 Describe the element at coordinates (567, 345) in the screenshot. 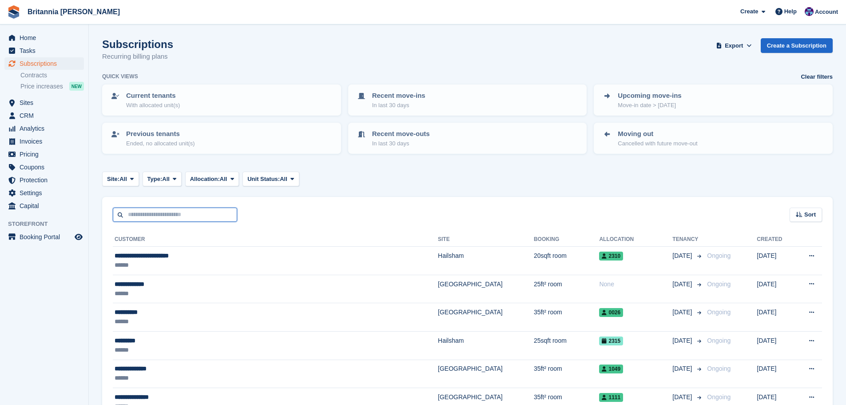

I see `td: 25sqft room` at that location.